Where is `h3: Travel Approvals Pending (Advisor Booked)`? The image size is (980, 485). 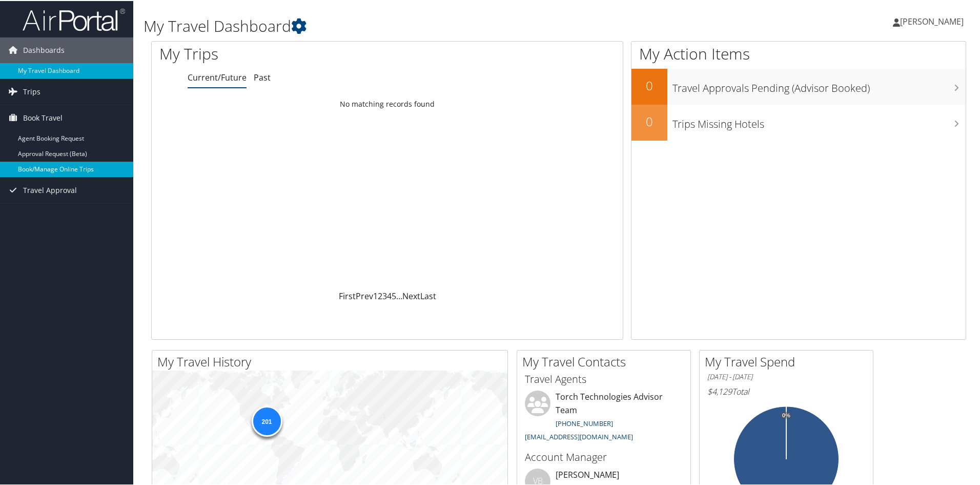 h3: Travel Approvals Pending (Advisor Booked) is located at coordinates (819, 84).